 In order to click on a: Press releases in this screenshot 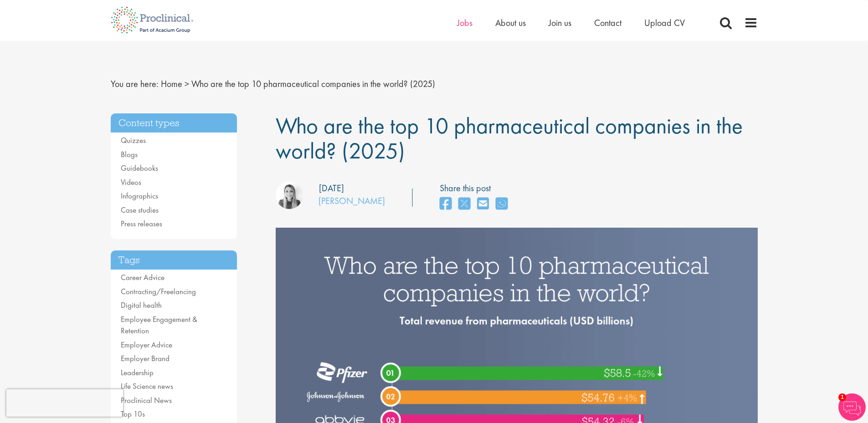, I will do `click(142, 224)`.